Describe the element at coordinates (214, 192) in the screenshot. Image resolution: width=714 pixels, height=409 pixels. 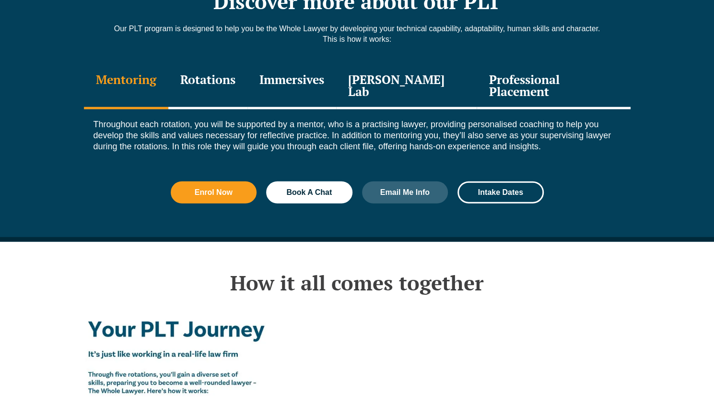
I see `a: Enrol Now` at that location.